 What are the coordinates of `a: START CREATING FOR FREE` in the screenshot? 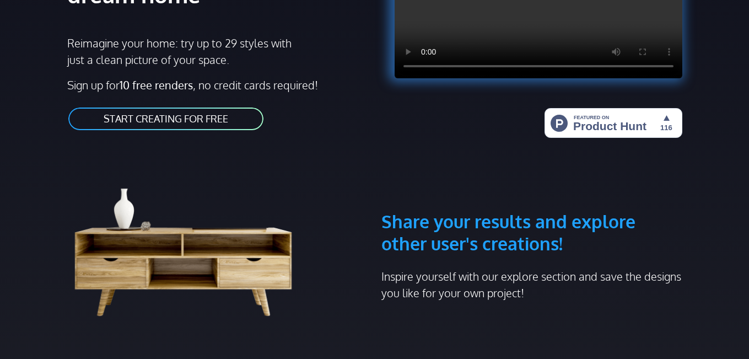 It's located at (166, 119).